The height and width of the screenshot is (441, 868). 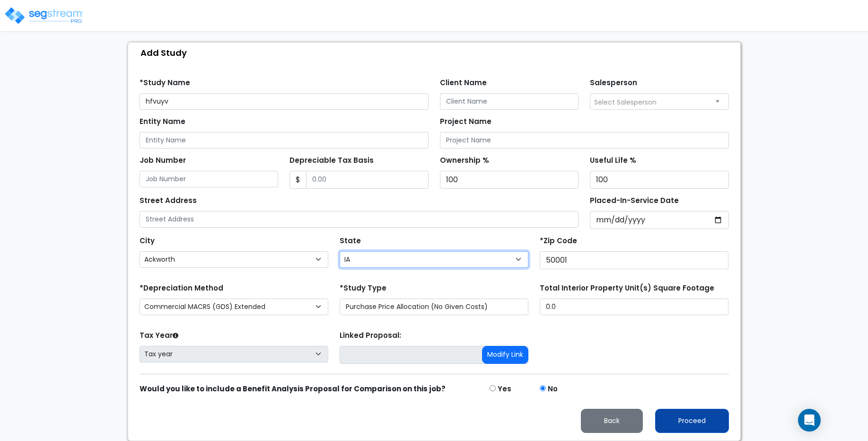 I want to click on input: Project Name, so click(x=584, y=140).